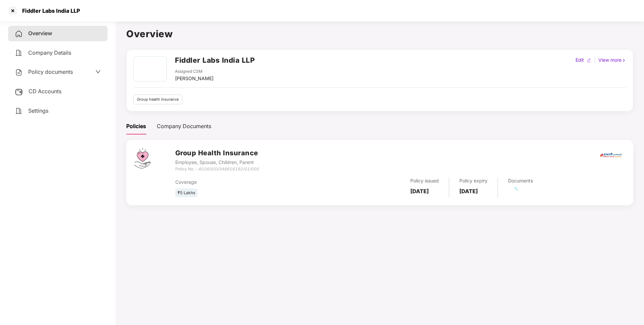 The image size is (644, 325). I want to click on div: Policy No. -, so click(217, 169).